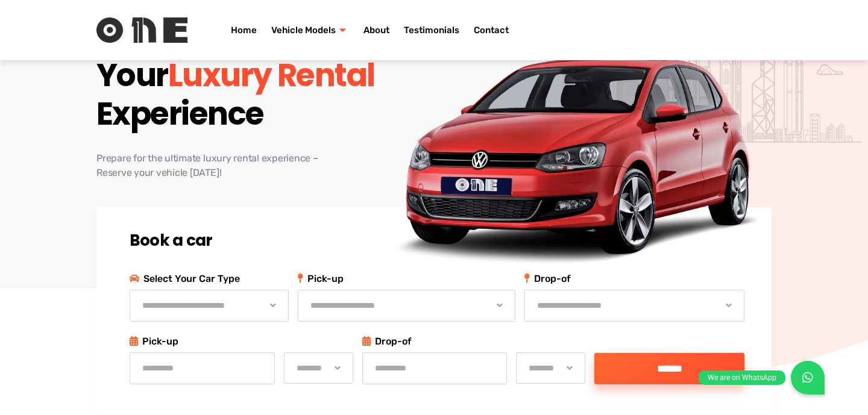  What do you see at coordinates (243, 30) in the screenshot?
I see `a: Home` at bounding box center [243, 30].